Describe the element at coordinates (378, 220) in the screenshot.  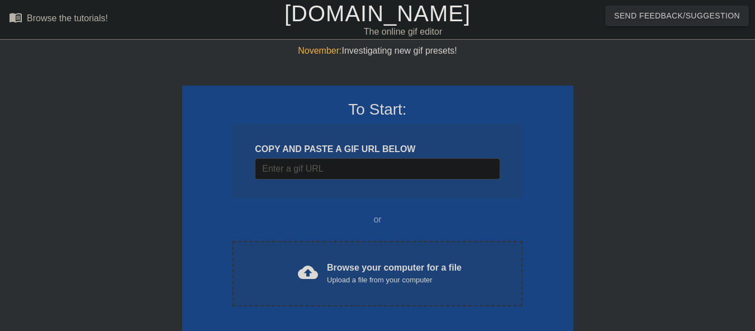
I see `div: or` at that location.